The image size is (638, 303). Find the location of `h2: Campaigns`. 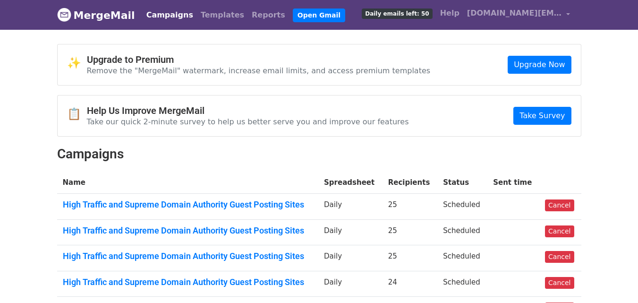

h2: Campaigns is located at coordinates (319, 154).